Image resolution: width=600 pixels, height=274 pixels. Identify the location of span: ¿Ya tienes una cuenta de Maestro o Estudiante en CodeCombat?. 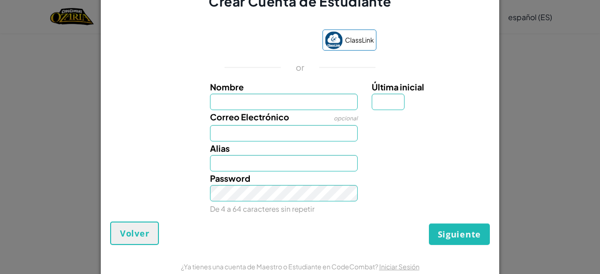
(280, 267).